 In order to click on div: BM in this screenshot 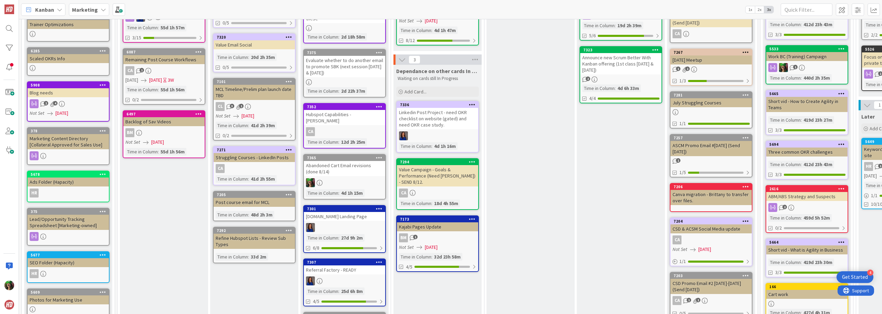, I will do `click(164, 133)`.